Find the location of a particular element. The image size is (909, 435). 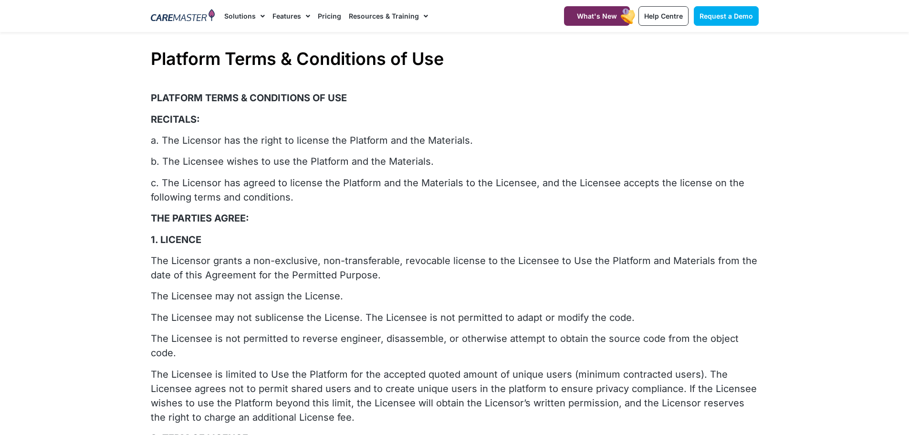

p: The Licensee may not assign the License. is located at coordinates (455, 296).